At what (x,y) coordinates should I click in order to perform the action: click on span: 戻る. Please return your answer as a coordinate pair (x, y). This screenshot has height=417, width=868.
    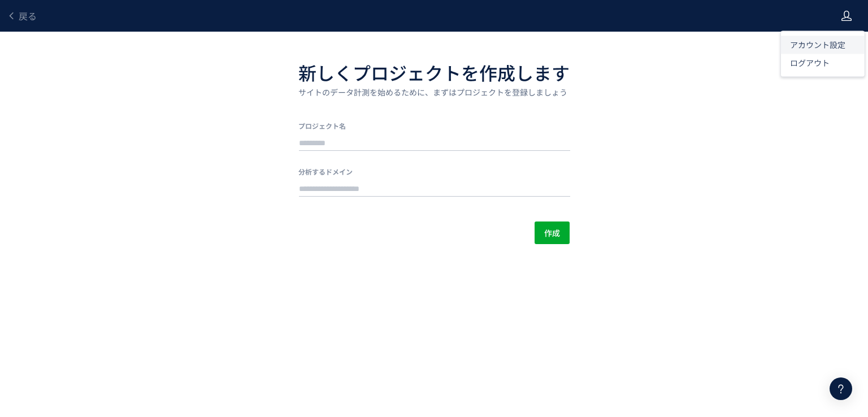
    Looking at the image, I should click on (28, 16).